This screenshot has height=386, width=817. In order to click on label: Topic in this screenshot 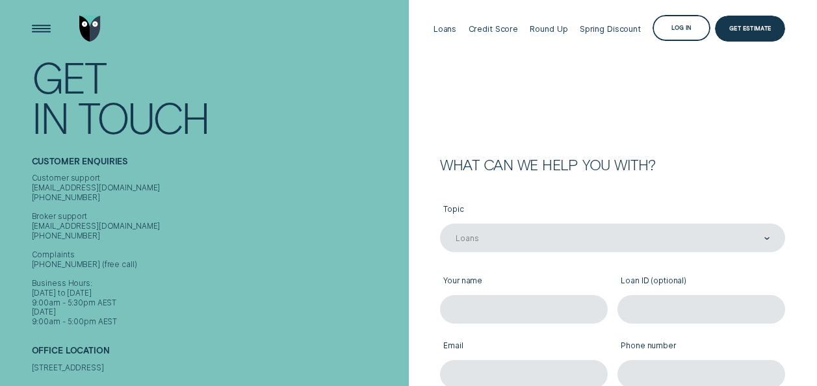, I will do `click(613, 210)`.